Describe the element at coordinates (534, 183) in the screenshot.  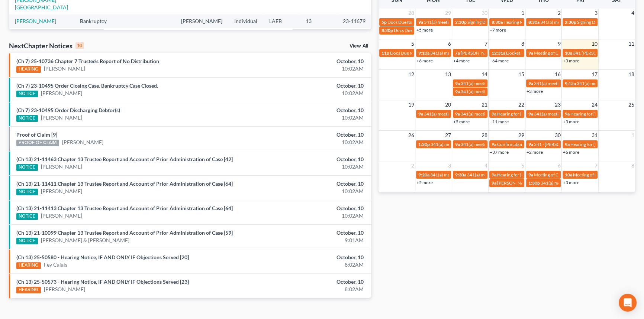
I see `span: 1:30p` at that location.